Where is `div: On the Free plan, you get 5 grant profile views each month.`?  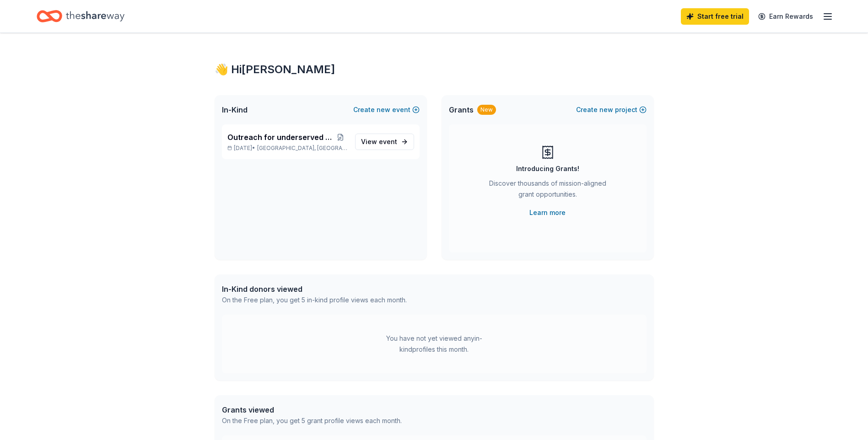 div: On the Free plan, you get 5 grant profile views each month. is located at coordinates (311, 420).